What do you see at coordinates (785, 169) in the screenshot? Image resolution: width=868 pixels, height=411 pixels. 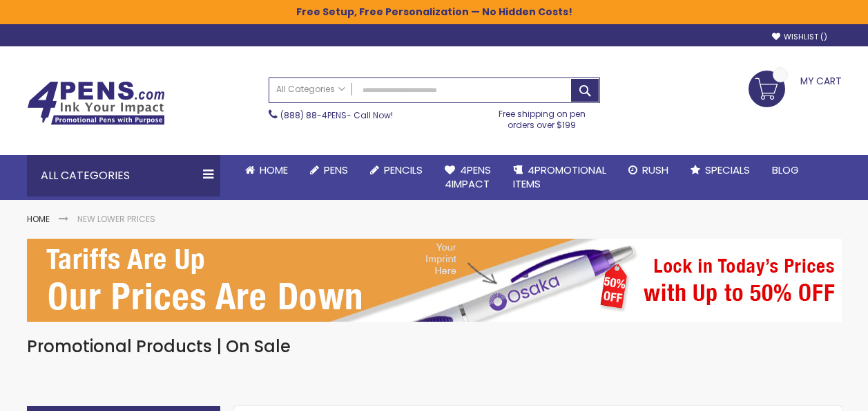 I see `span: Blog` at bounding box center [785, 169].